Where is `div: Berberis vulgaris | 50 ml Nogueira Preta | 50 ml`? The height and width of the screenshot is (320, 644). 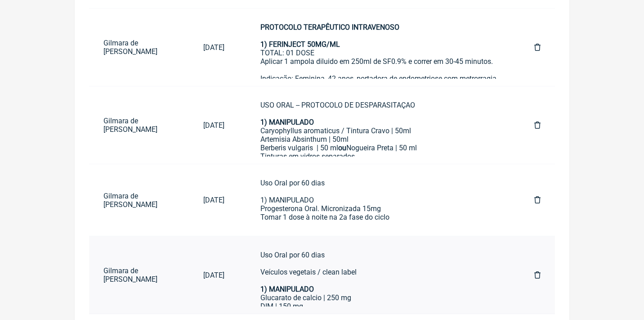
div: Berberis vulgaris | 50 ml Nogueira Preta | 50 ml is located at coordinates (379, 148).